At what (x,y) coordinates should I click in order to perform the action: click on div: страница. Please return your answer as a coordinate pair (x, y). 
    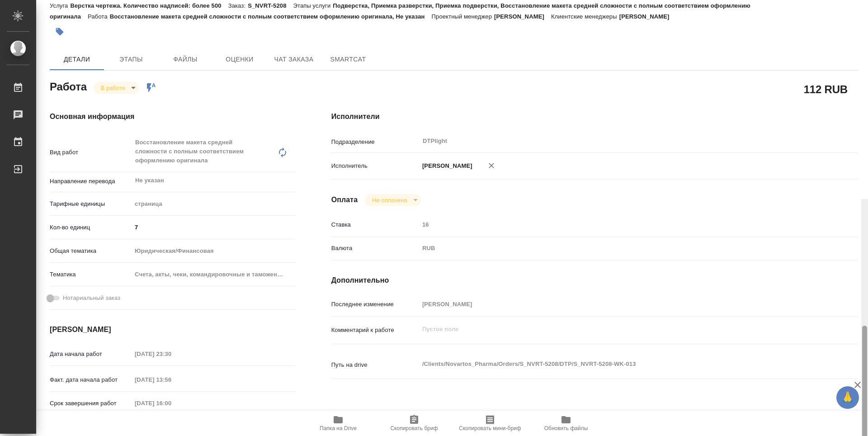
    Looking at the image, I should click on (213, 204).